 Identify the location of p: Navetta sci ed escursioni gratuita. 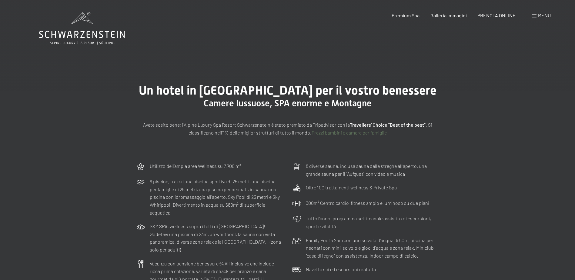
(341, 269).